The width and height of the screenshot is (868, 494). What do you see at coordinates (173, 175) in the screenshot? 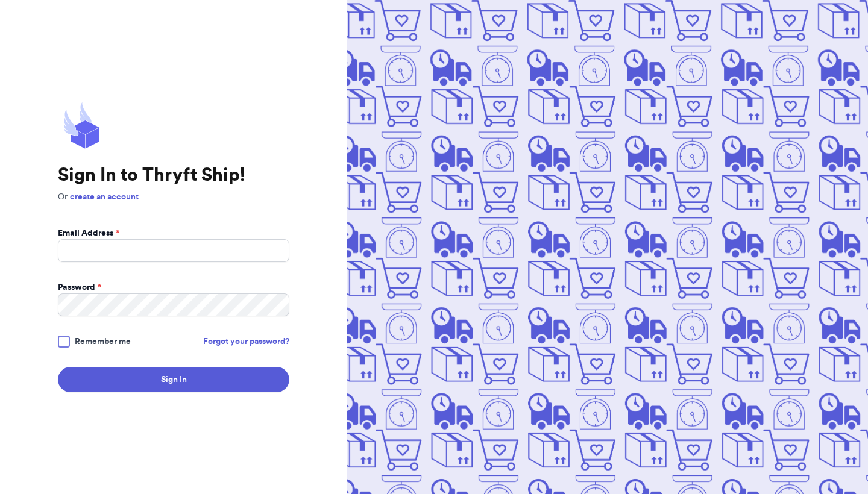
I see `h1: Sign In to Thryft Ship!` at bounding box center [173, 175].